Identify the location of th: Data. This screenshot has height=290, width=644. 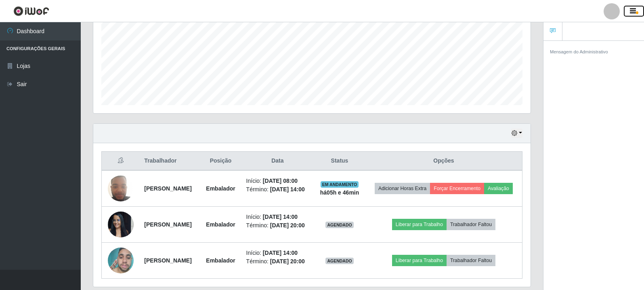
(277, 161).